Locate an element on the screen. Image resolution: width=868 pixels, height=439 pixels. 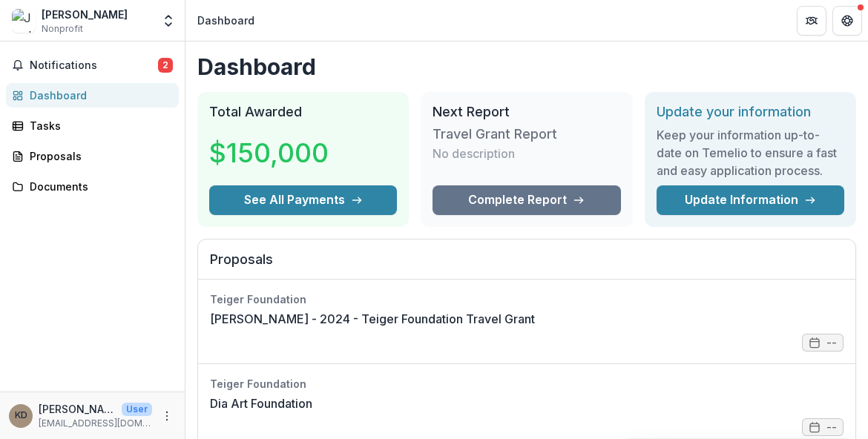
button: More is located at coordinates (167, 416).